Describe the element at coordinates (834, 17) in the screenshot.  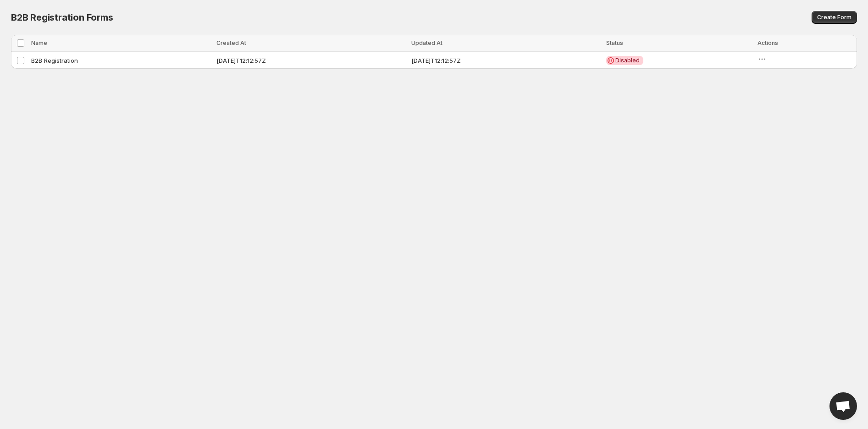
I see `button: Create Form` at that location.